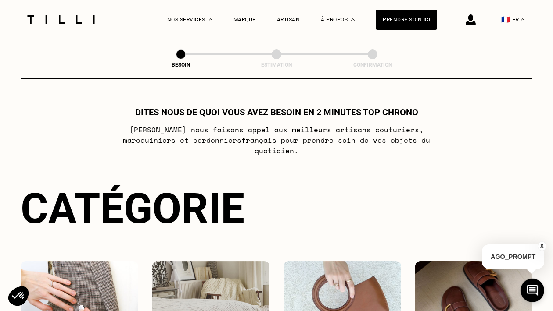 The height and width of the screenshot is (311, 553). Describe the element at coordinates (513, 257) in the screenshot. I see `p: AGO_PROMPT` at that location.